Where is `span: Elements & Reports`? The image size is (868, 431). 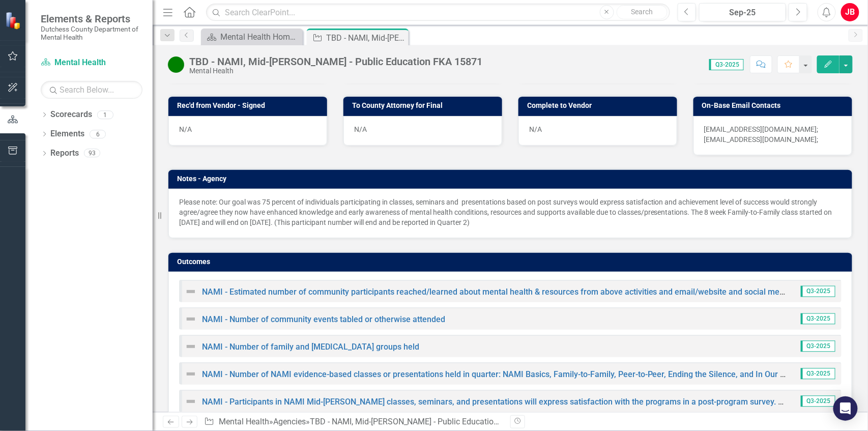 span: Elements & Reports is located at coordinates (92, 19).